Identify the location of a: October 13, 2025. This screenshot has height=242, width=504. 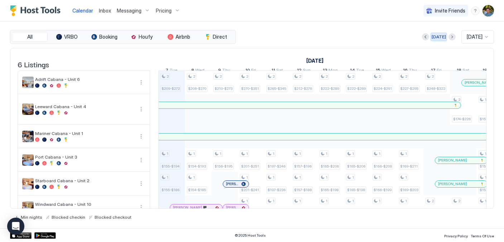
(330, 71).